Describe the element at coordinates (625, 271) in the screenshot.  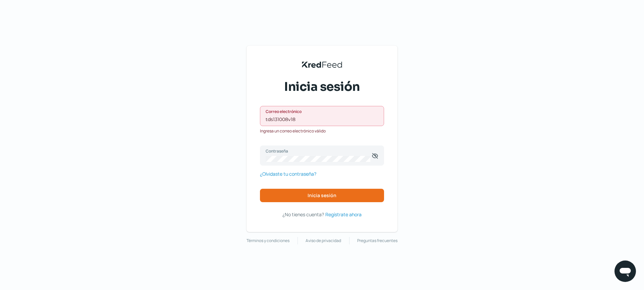
I see `img: chatIcon` at that location.